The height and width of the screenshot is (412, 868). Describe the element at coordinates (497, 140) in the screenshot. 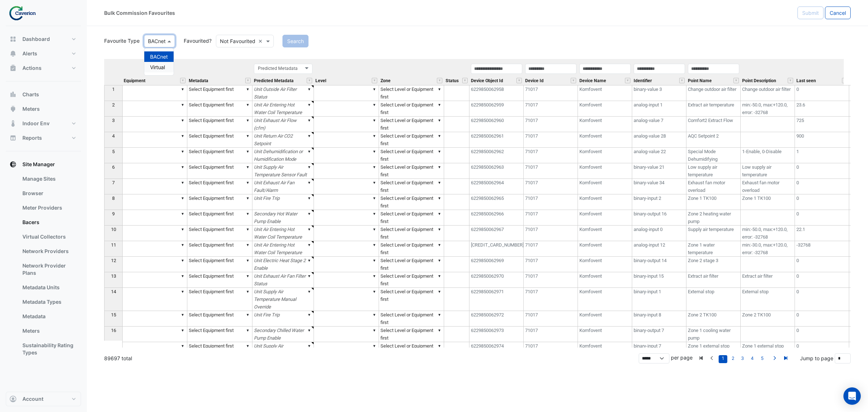

I see `td: 6229850062961` at that location.